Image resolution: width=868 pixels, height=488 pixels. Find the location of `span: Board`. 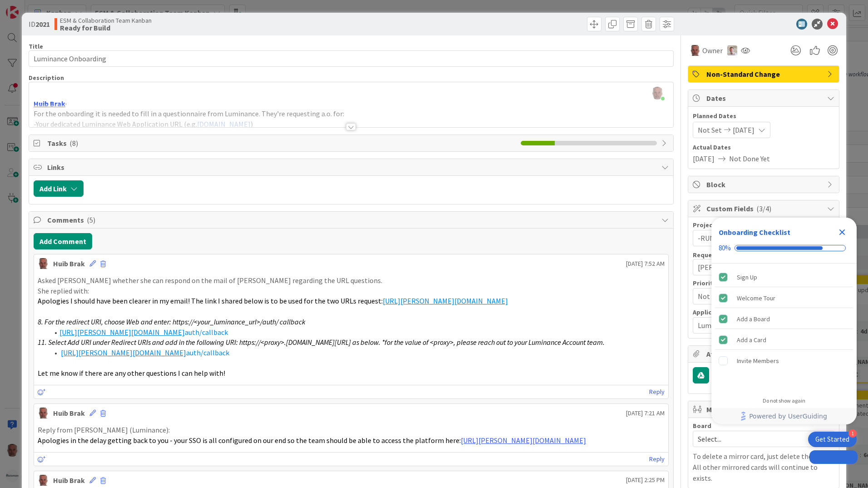

span: Board is located at coordinates (702, 426).